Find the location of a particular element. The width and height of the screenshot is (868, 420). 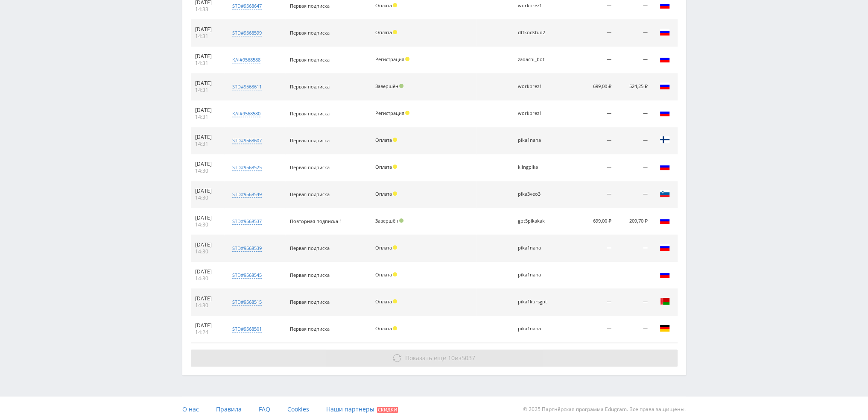

span: О нас is located at coordinates (190, 408).